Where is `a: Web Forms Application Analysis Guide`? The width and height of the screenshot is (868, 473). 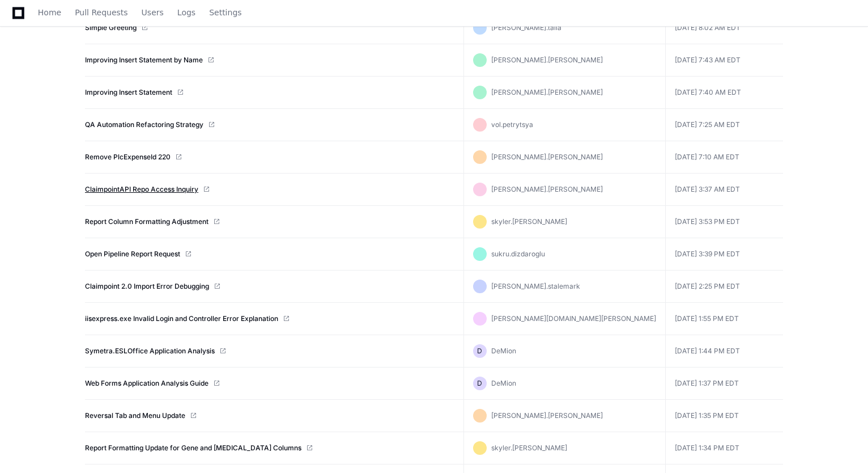
a: Web Forms Application Analysis Guide is located at coordinates (147, 384).